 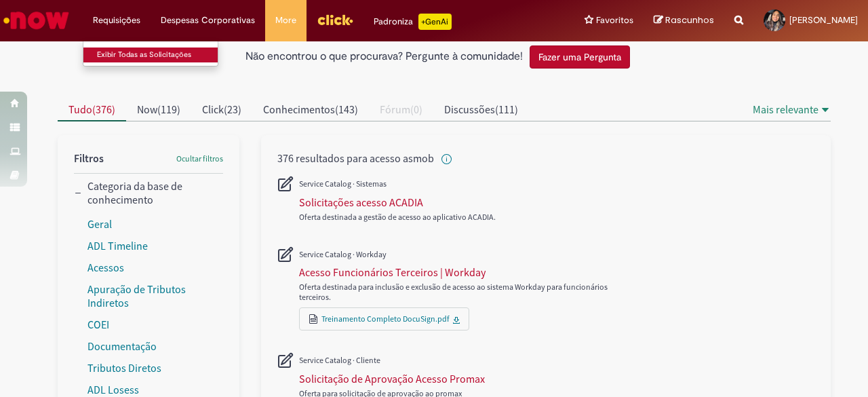 I want to click on ul: Requisições, so click(x=151, y=54).